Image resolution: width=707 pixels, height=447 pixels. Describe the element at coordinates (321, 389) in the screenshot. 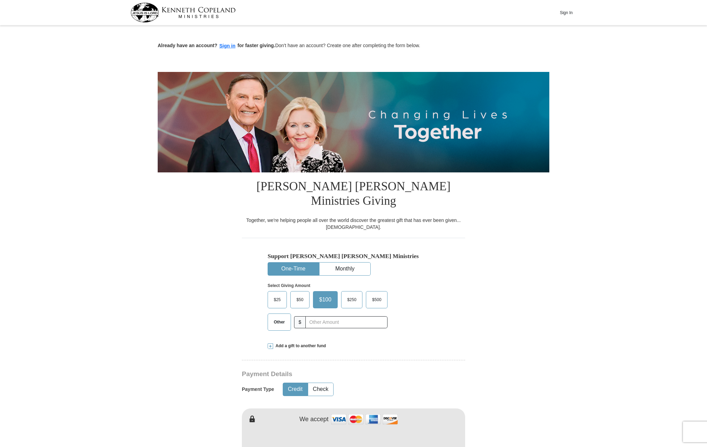

I see `button: Check` at that location.